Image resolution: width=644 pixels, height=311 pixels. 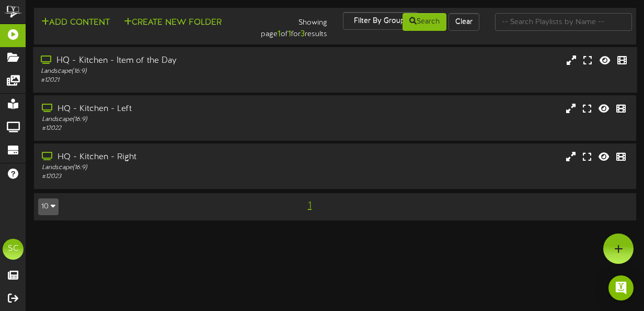 I want to click on div: Showing page of for results, so click(x=284, y=26).